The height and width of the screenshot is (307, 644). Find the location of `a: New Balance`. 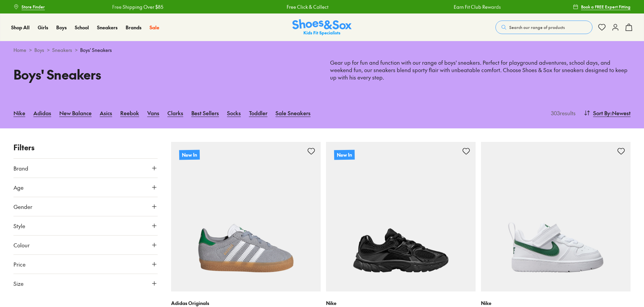

a: New Balance is located at coordinates (75, 113).